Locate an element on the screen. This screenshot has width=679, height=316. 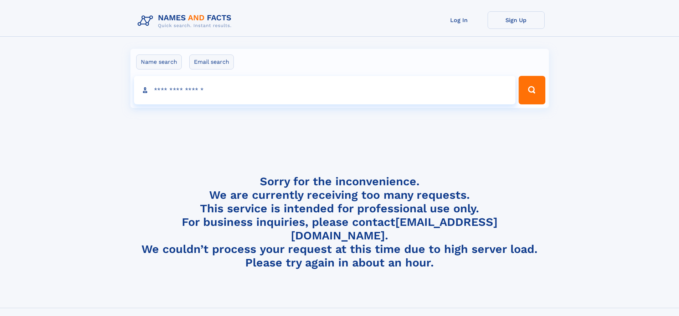
button: Search Button is located at coordinates (532, 90).